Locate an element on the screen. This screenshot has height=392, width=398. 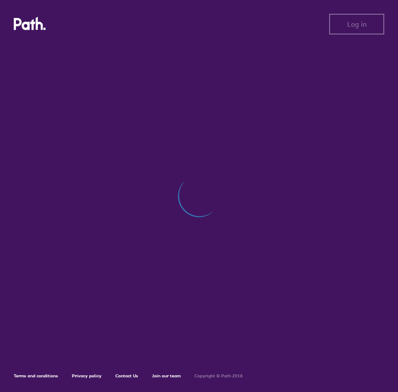
a: Join our team is located at coordinates (166, 376).